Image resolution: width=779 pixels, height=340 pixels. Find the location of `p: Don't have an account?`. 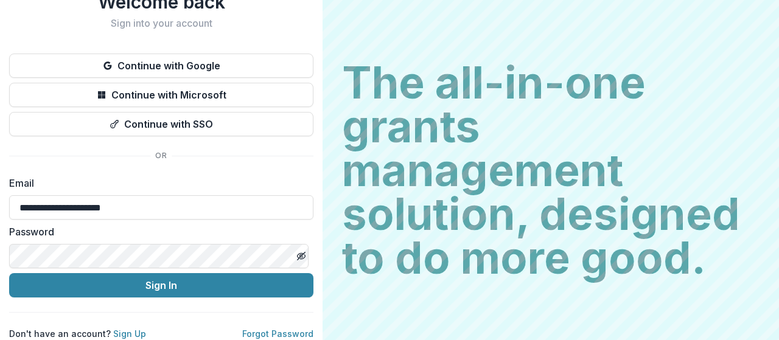

p: Don't have an account? is located at coordinates (77, 333).